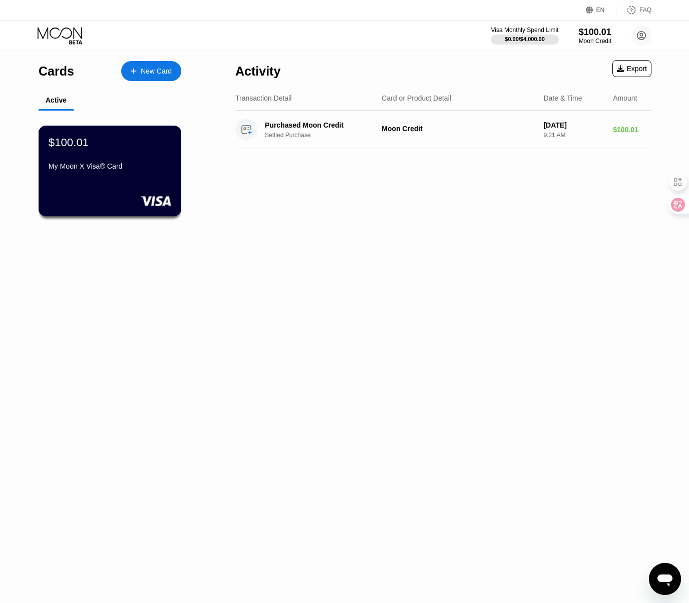 This screenshot has width=689, height=603. What do you see at coordinates (322, 125) in the screenshot?
I see `div: Purchased Moon Credit` at bounding box center [322, 125].